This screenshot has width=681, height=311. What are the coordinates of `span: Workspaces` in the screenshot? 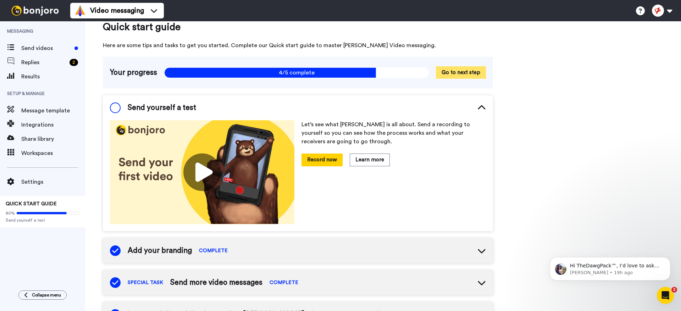 It's located at (53, 153).